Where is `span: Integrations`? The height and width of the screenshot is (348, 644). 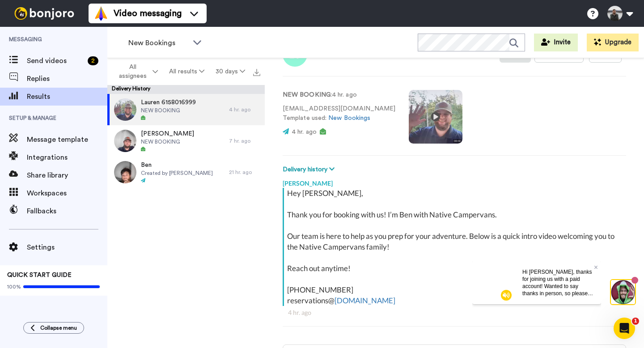 span: Integrations is located at coordinates (67, 158).